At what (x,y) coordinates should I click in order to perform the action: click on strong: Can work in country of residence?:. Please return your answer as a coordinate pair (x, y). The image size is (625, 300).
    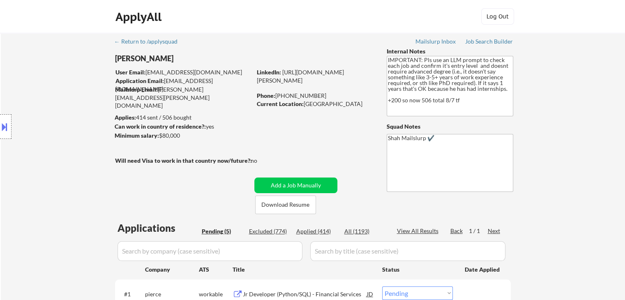
    Looking at the image, I should click on (160, 126).